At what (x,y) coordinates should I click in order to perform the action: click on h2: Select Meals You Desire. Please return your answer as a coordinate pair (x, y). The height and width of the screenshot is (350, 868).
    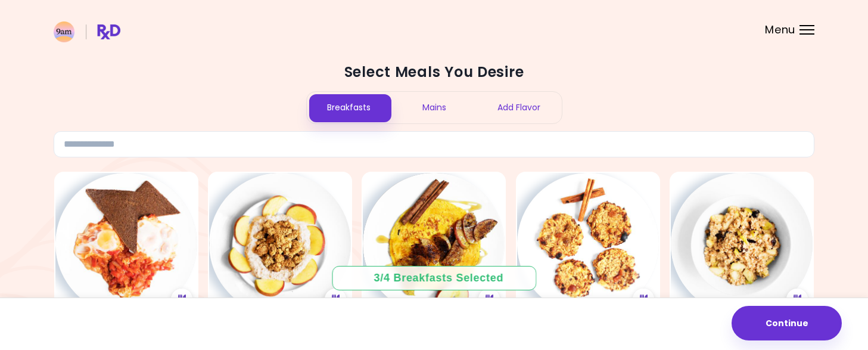
    Looking at the image, I should click on (434, 72).